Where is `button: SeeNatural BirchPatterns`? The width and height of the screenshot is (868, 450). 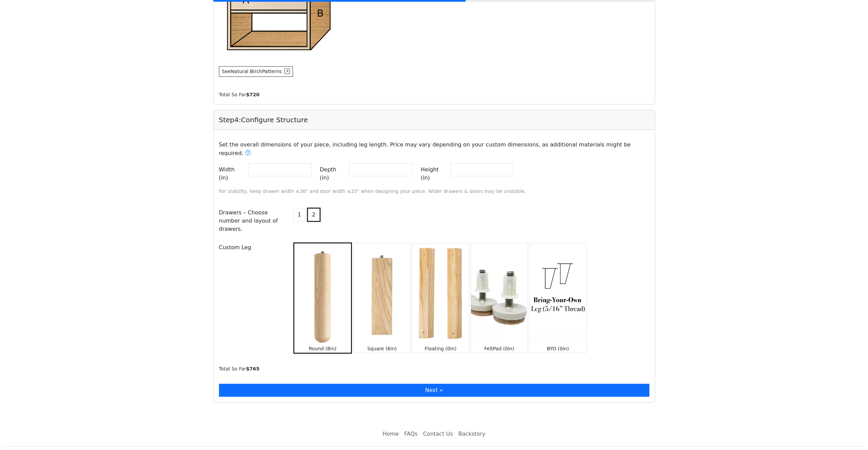
button: SeeNatural BirchPatterns is located at coordinates (256, 71).